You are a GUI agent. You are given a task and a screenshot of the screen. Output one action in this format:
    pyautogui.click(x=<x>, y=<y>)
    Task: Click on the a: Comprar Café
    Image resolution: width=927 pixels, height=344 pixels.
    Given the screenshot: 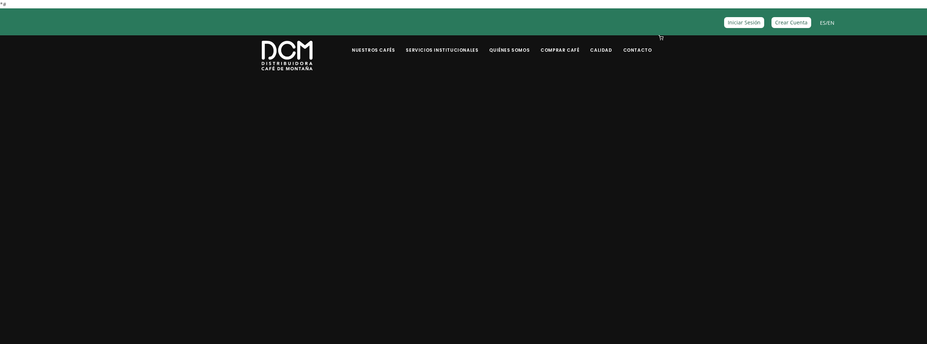 What is the action you would take?
    pyautogui.click(x=560, y=44)
    